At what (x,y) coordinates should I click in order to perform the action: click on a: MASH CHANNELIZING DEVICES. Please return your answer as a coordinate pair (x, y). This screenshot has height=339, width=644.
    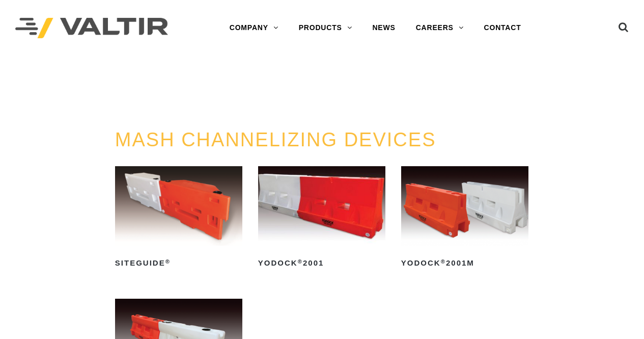
    Looking at the image, I should click on (276, 139).